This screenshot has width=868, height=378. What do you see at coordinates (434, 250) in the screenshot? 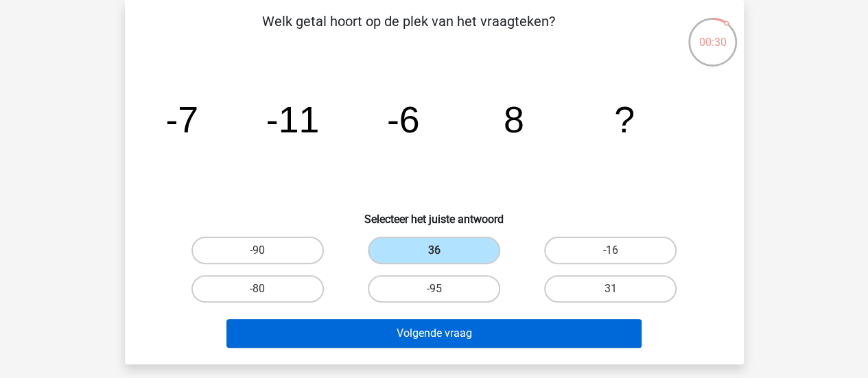
I see `label: 36` at bounding box center [434, 250].